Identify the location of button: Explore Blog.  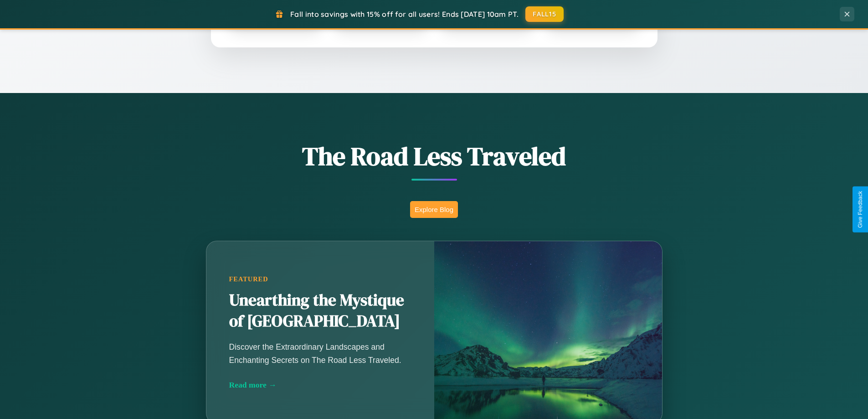
(434, 210).